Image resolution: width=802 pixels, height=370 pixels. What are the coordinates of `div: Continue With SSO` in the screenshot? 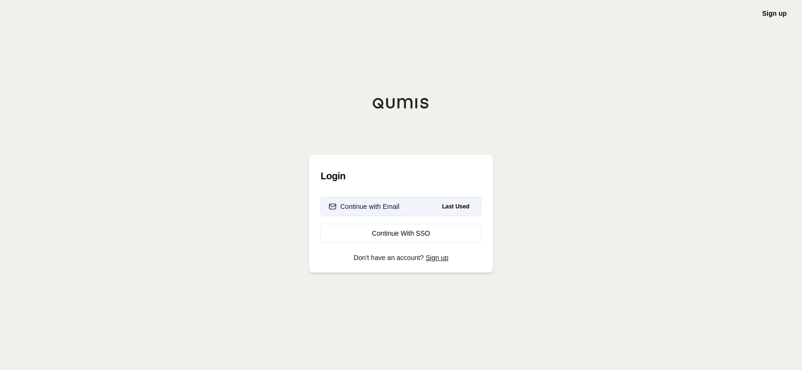 It's located at (401, 233).